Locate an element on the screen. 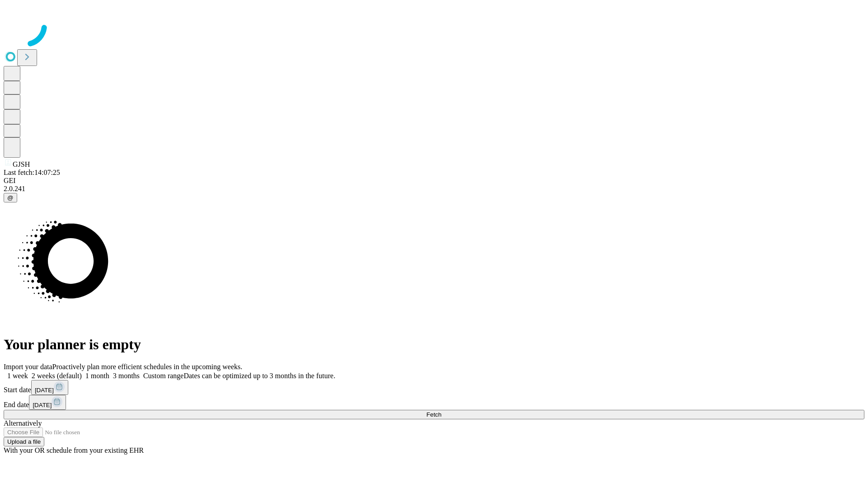 This screenshot has width=868, height=488. span: GJSH is located at coordinates (21, 164).